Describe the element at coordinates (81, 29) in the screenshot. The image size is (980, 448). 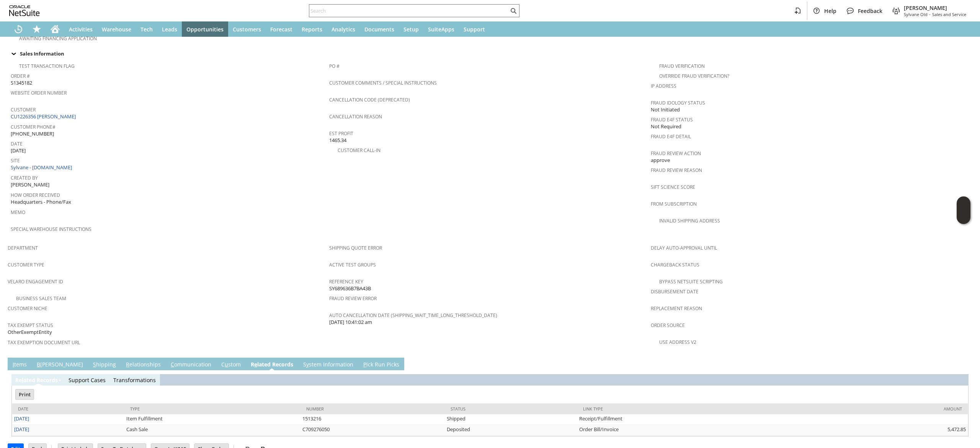
I see `span: Activities` at that location.